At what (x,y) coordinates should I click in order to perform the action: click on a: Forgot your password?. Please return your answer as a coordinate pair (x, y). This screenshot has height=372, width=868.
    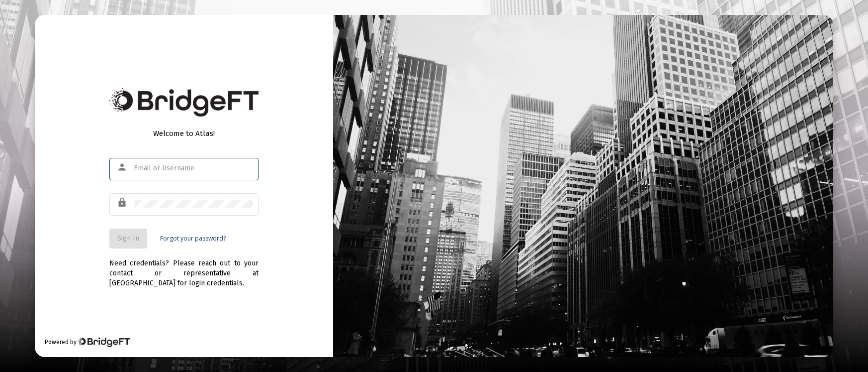
    Looking at the image, I should click on (193, 238).